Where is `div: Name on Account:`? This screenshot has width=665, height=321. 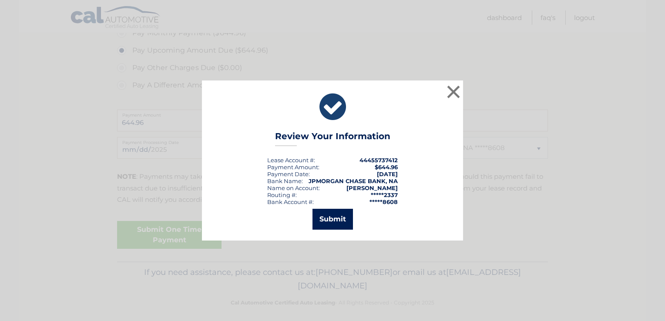
div: Name on Account: is located at coordinates (294, 188).